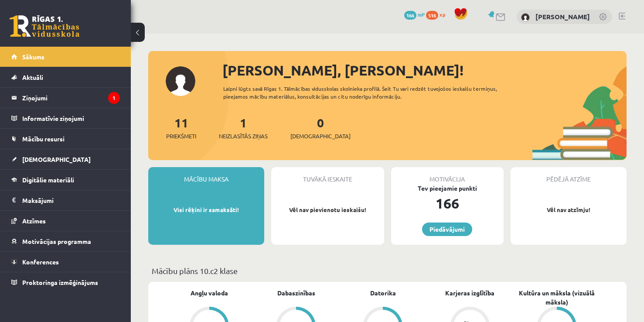  I want to click on p: Vēl nav pievienotu ieskaišu!, so click(328, 209).